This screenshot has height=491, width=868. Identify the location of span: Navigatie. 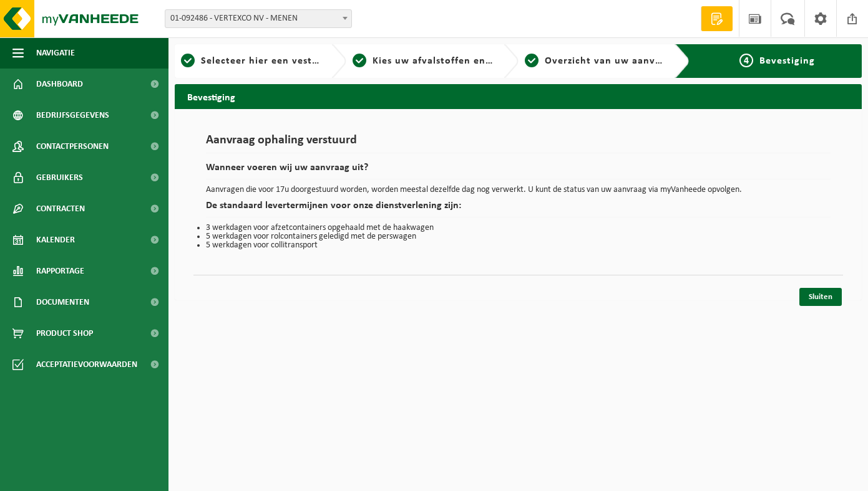
(55, 53).